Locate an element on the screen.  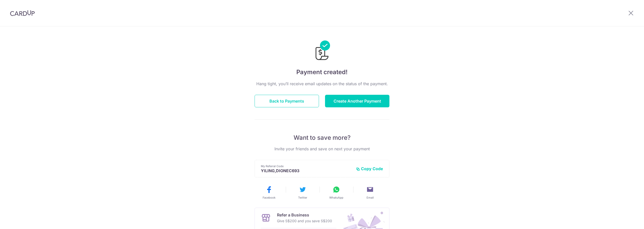
p: Give S$200 and you save S$200 is located at coordinates (304, 221).